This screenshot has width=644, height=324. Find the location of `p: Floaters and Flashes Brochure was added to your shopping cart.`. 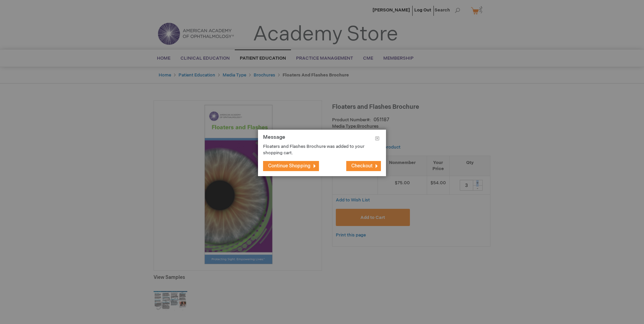

p: Floaters and Flashes Brochure was added to your shopping cart. is located at coordinates (317, 150).